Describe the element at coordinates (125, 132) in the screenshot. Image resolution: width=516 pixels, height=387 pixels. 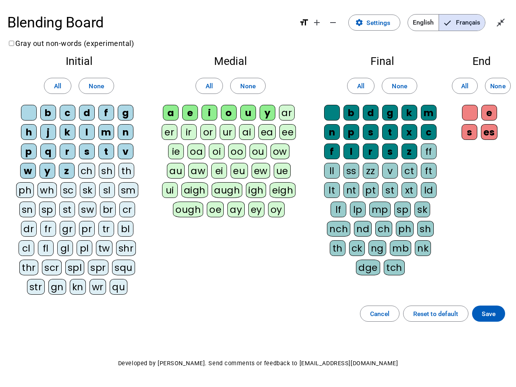
I see `div: n` at that location.